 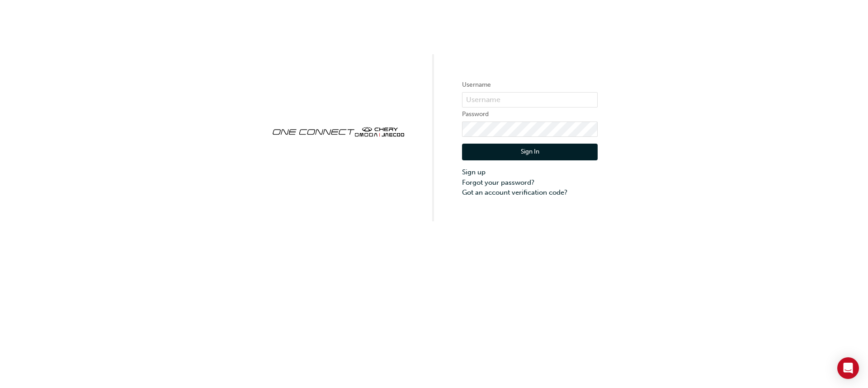 I want to click on button: Sign In, so click(x=530, y=152).